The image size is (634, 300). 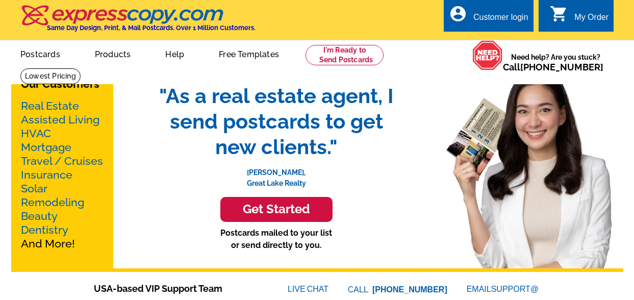 I want to click on i: account_circle, so click(x=458, y=14).